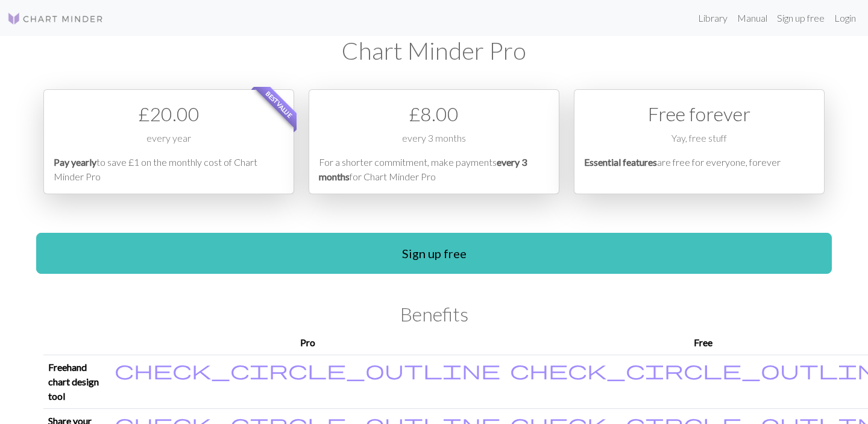  I want to click on i: Included, so click(308, 370).